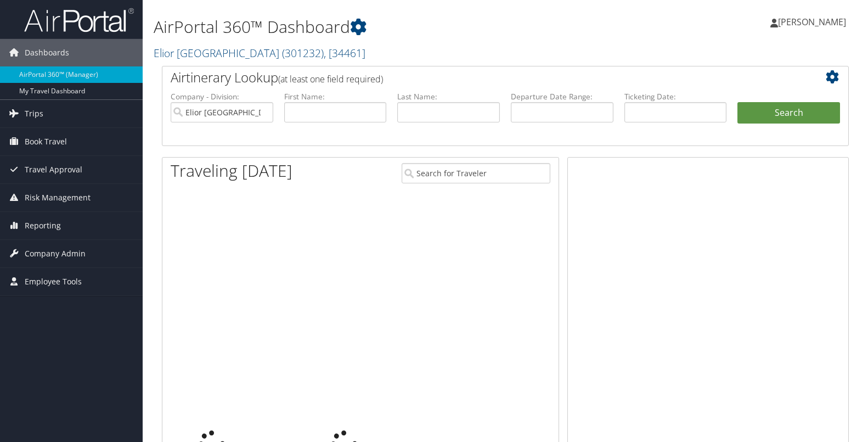 The height and width of the screenshot is (442, 868). I want to click on span: Company Admin, so click(55, 254).